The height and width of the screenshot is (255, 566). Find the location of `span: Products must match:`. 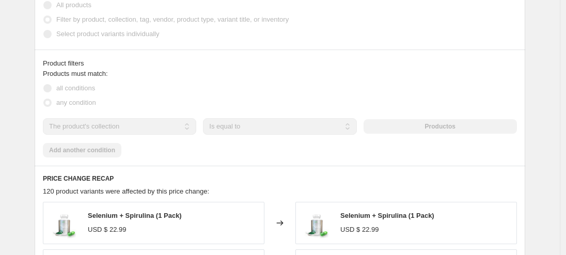

span: Products must match: is located at coordinates (75, 73).